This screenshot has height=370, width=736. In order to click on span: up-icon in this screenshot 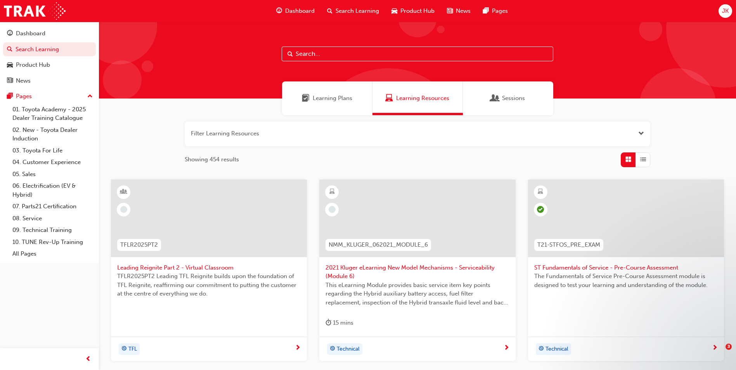, I will do `click(90, 97)`.